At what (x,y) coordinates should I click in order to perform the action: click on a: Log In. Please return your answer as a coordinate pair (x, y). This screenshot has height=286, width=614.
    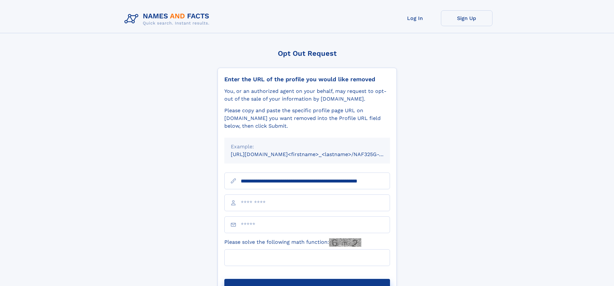
    Looking at the image, I should click on (415, 18).